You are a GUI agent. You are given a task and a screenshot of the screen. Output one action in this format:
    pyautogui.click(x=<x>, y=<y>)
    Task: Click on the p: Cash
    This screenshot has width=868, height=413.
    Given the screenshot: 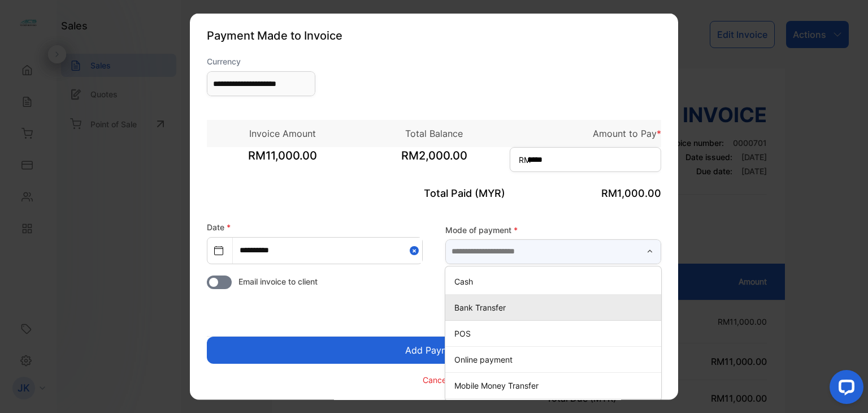 What is the action you would take?
    pyautogui.click(x=555, y=281)
    